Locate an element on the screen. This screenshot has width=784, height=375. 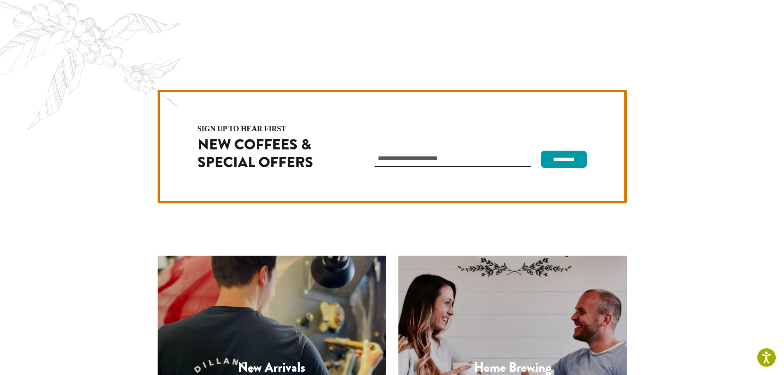
h2: New Coffees & Special Offers is located at coordinates (268, 153).